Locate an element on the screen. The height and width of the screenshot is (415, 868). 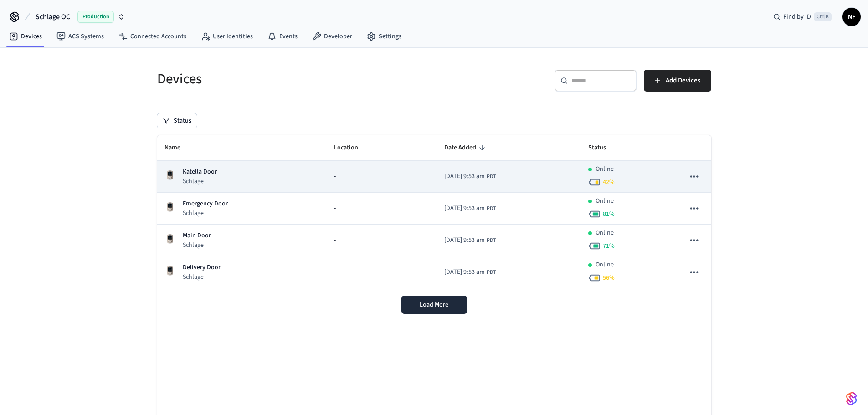
table: sticky table is located at coordinates (434, 212).